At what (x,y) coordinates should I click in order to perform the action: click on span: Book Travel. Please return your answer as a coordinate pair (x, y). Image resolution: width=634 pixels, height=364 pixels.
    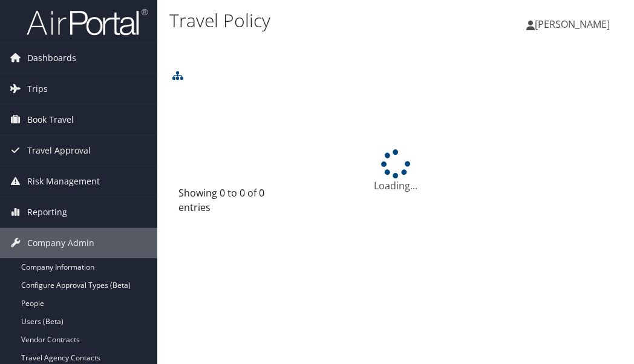
    Looking at the image, I should click on (50, 119).